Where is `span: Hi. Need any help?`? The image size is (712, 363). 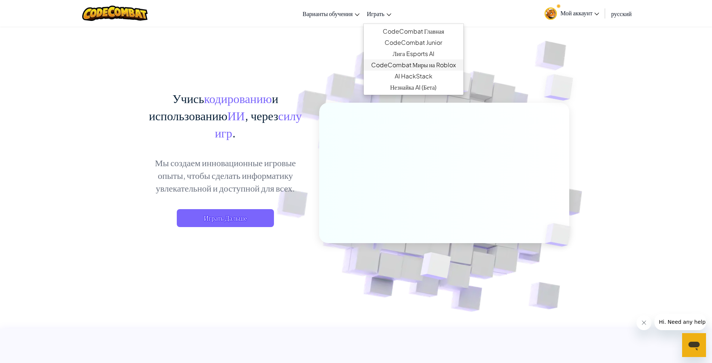
span: Hi. Need any help? is located at coordinates (29, 8).